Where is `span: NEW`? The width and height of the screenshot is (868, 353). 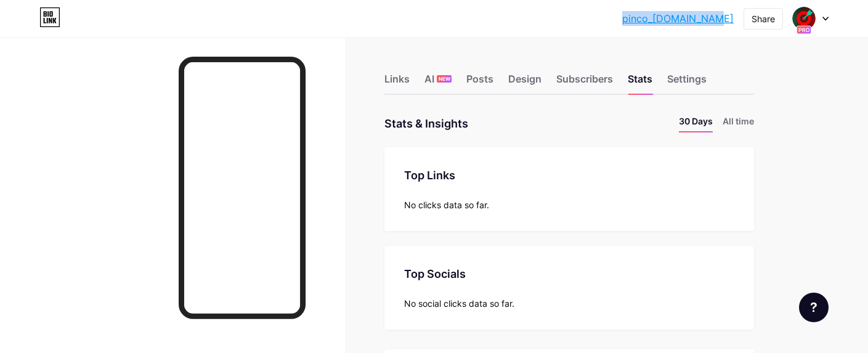
span: NEW is located at coordinates (444, 79).